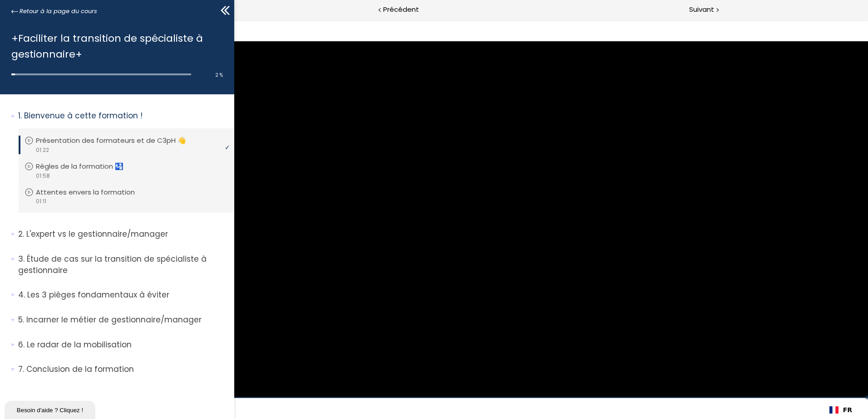 Image resolution: width=868 pixels, height=419 pixels. What do you see at coordinates (123, 265) in the screenshot?
I see `p: Étude de cas sur la transition de spécialiste à gestionnaire` at bounding box center [123, 265].